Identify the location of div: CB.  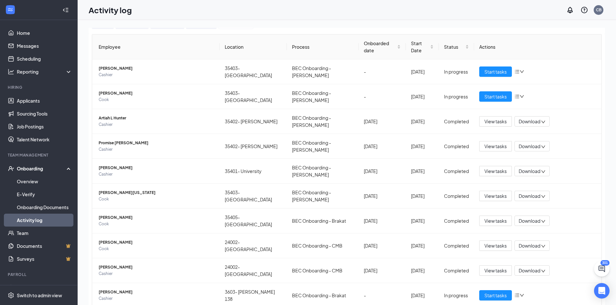
(598, 10).